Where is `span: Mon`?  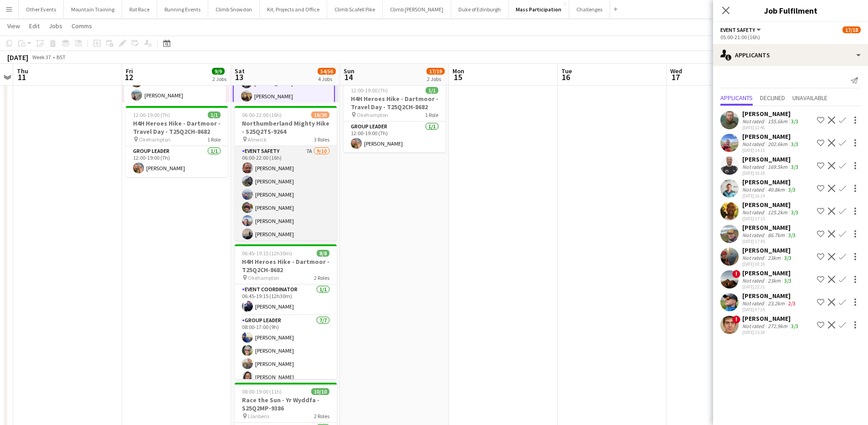 span: Mon is located at coordinates (458, 71).